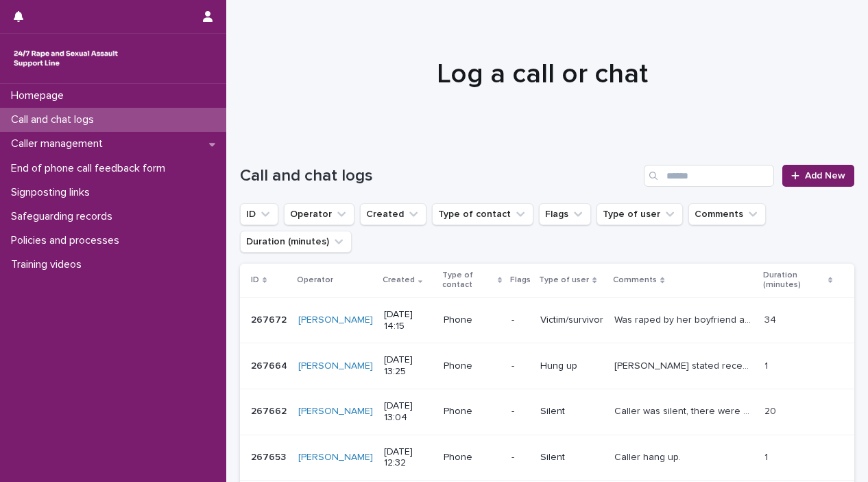 This screenshot has width=868, height=482. I want to click on p: Caller hang up., so click(649, 455).